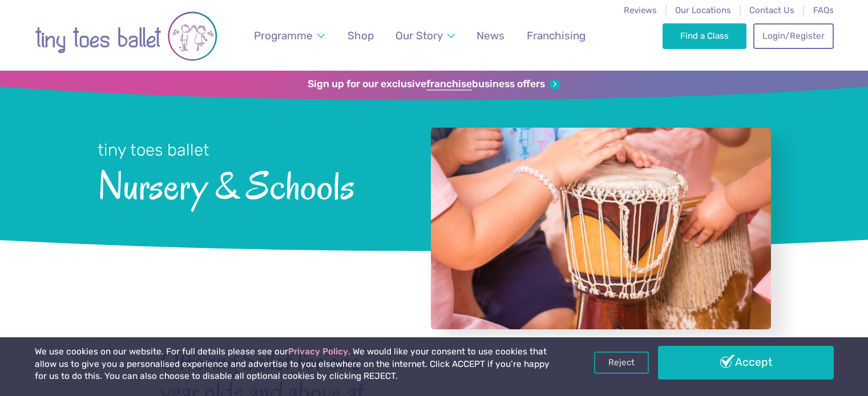 This screenshot has width=868, height=396. What do you see at coordinates (126, 36) in the screenshot?
I see `img: tiny toes ballet` at bounding box center [126, 36].